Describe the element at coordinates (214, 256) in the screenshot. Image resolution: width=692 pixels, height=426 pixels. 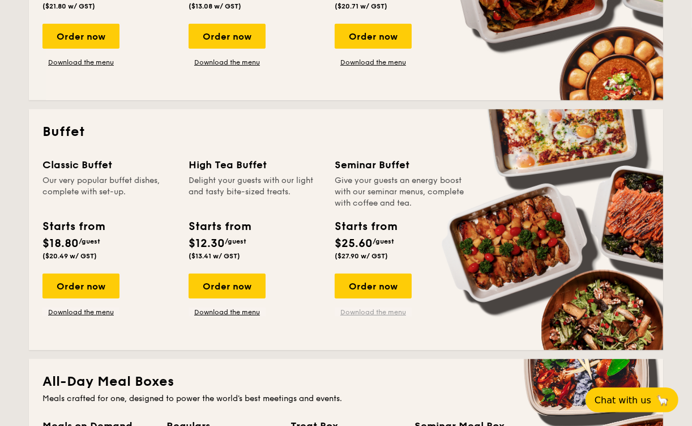
I see `span: ($13.41 w/ GST)` at that location.